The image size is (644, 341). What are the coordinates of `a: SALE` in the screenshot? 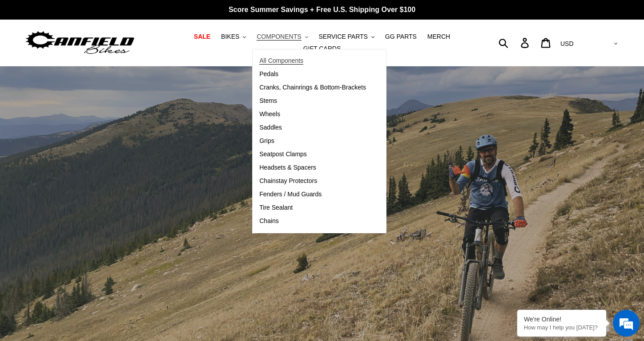 It's located at (202, 36).